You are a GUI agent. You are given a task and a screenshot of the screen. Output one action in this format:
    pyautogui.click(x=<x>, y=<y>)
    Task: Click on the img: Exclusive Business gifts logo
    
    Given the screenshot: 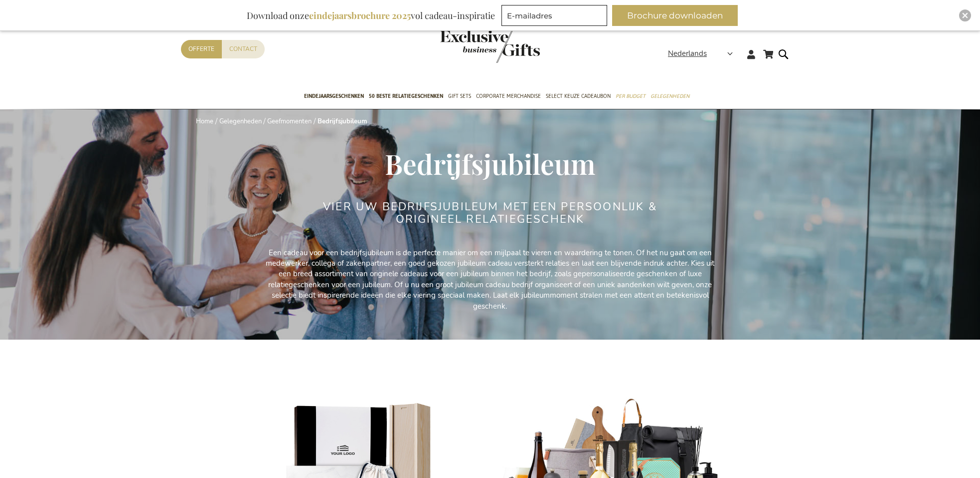 What is the action you would take?
    pyautogui.click(x=490, y=47)
    